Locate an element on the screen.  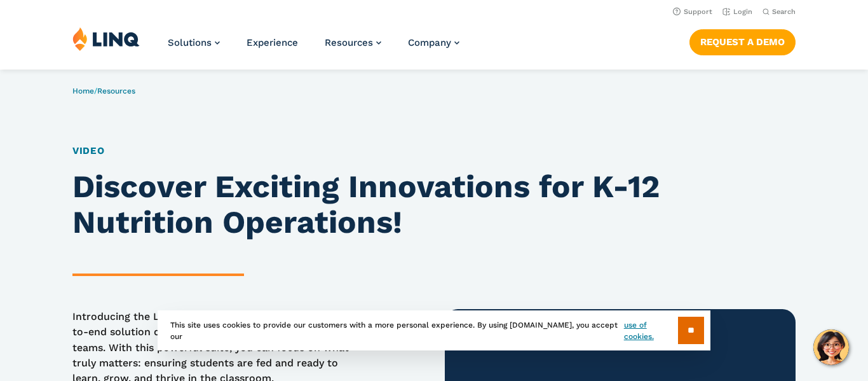
a: Login is located at coordinates (737, 11).